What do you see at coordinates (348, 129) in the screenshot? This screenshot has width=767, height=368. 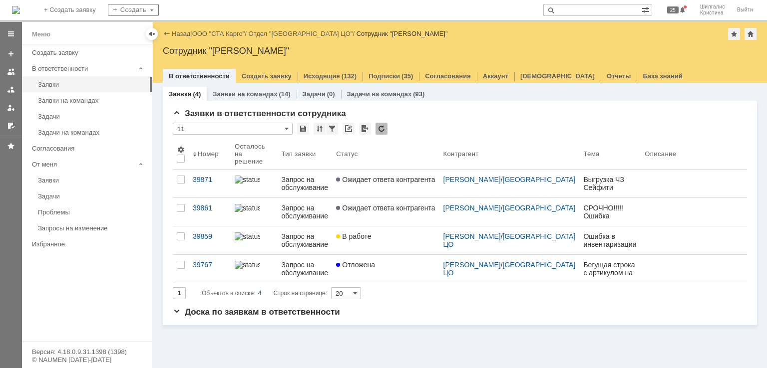 I see `div: Скопировать ссылку на список` at bounding box center [348, 129].